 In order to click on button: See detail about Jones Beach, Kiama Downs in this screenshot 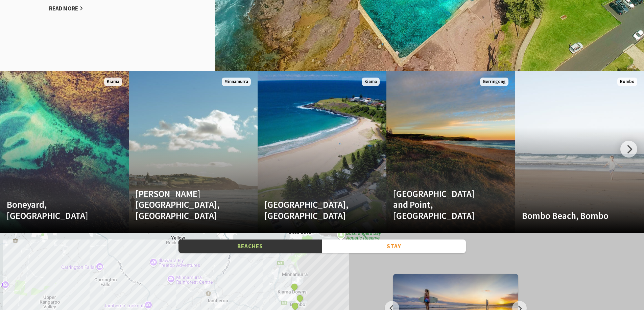, I will do `click(294, 287)`.